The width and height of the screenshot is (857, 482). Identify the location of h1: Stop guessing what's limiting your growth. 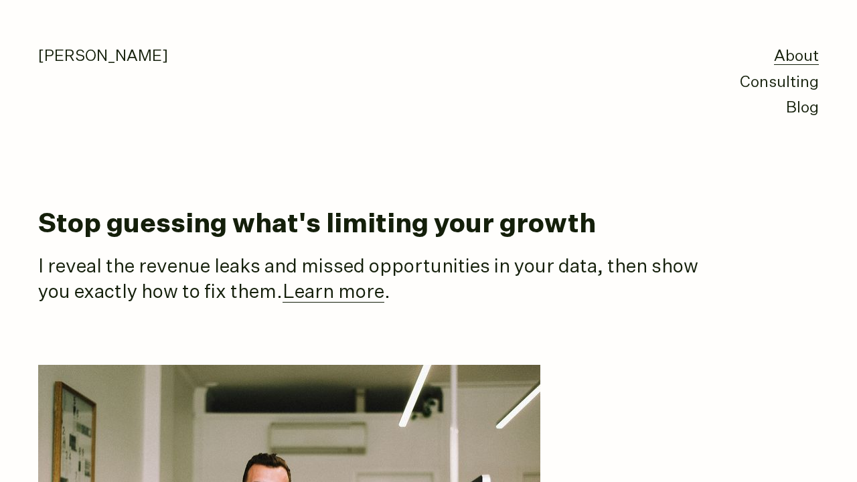
(428, 225).